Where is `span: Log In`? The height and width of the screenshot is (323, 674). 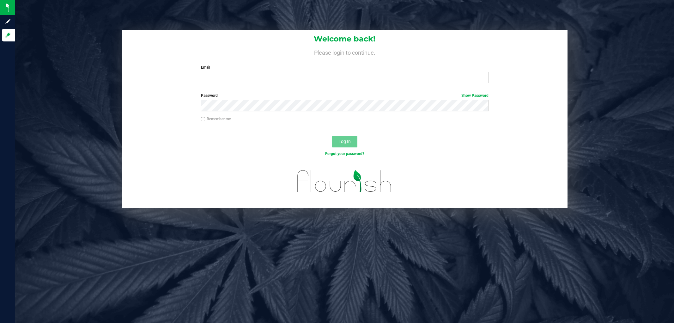
span: Log In is located at coordinates (345, 141).